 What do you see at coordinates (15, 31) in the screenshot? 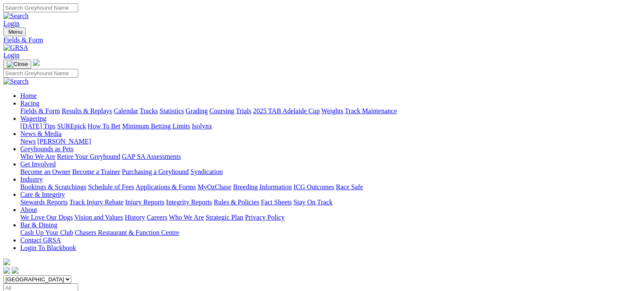
I see `span: Menu` at bounding box center [15, 31].